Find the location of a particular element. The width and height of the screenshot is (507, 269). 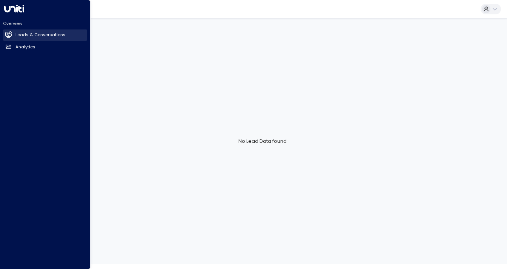

h2: Leads & Conversations is located at coordinates (40, 35).